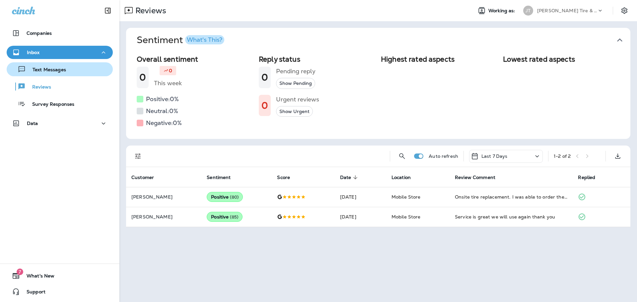 Image resolution: width=637 pixels, height=302 pixels. I want to click on p: 0, so click(170, 71).